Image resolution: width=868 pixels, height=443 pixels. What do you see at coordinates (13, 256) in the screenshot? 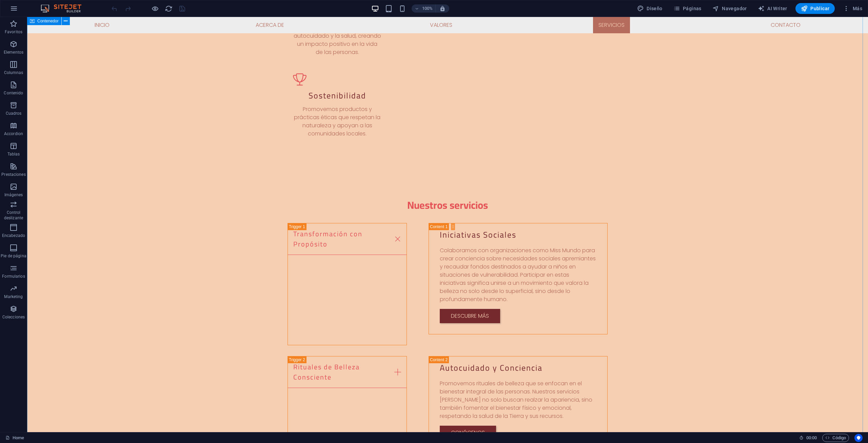
I see `p: Pie de página` at bounding box center [13, 256].